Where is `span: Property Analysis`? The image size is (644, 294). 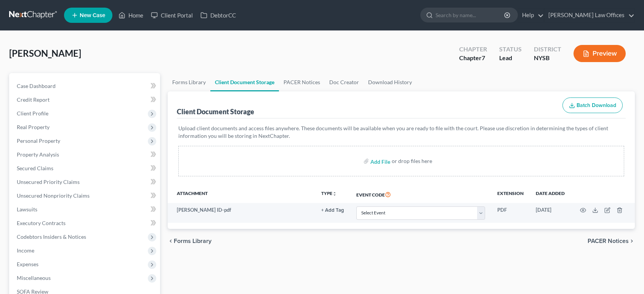 span: Property Analysis is located at coordinates (38, 154).